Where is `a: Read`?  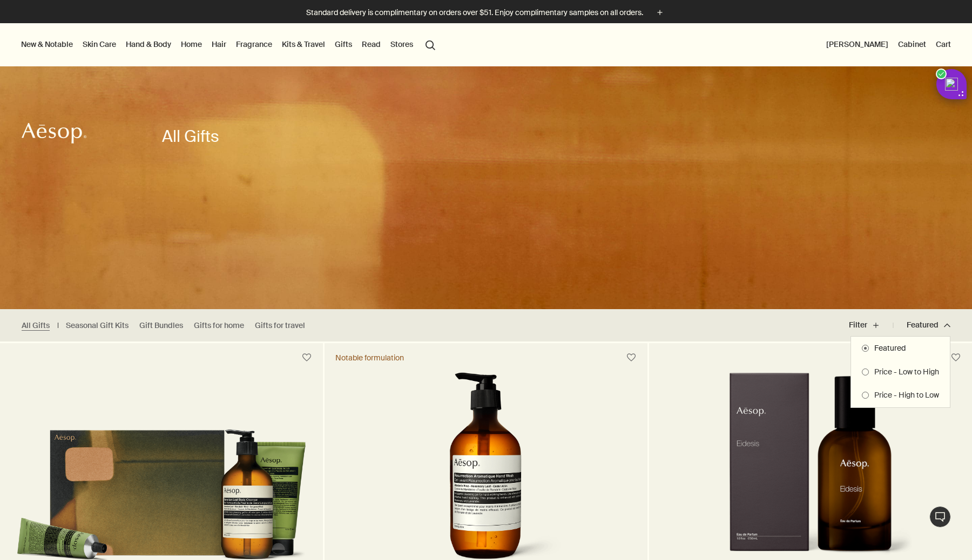 a: Read is located at coordinates (371, 44).